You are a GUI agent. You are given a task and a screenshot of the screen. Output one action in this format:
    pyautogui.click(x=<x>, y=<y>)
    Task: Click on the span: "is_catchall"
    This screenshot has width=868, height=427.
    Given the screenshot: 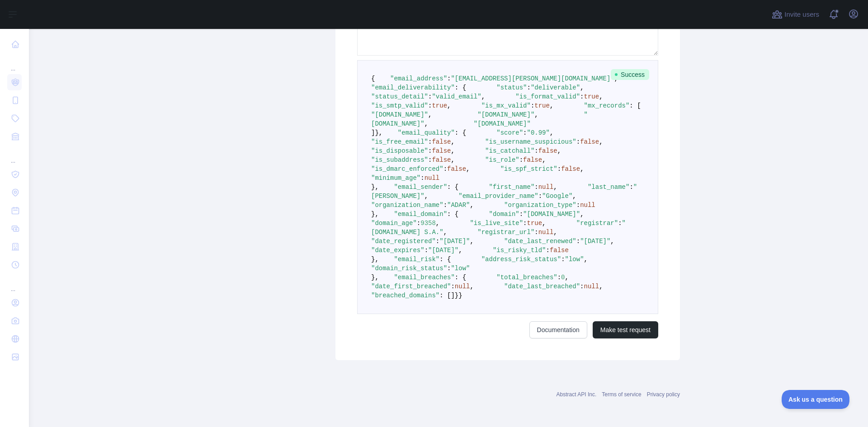 What is the action you would take?
    pyautogui.click(x=510, y=151)
    